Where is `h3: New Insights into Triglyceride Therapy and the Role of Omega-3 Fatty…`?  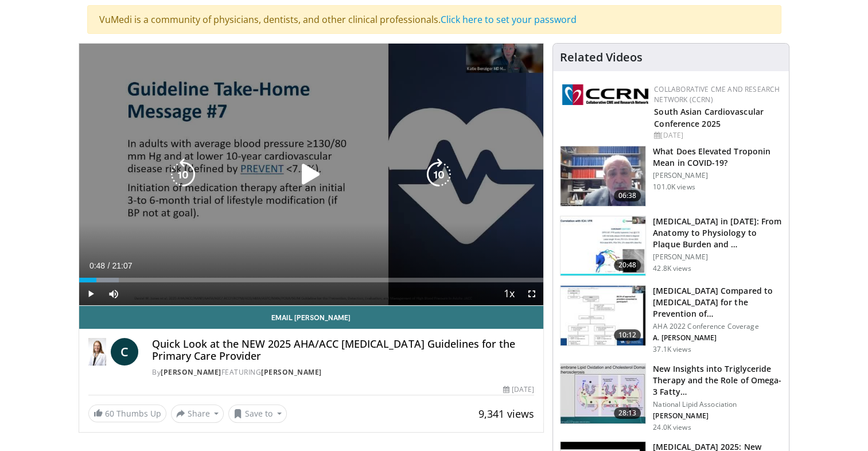
h3: New Insights into Triglyceride Therapy and the Role of Omega-3 Fatty… is located at coordinates (717, 381).